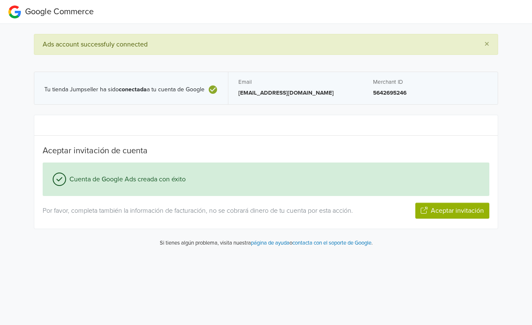 The image size is (532, 325). Describe the element at coordinates (133, 89) in the screenshot. I see `b: conectada` at that location.